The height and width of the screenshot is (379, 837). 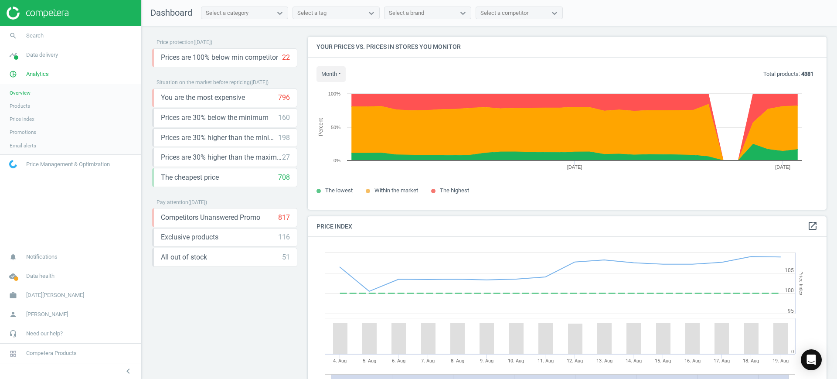 I want to click on tspan: 16. Aug, so click(x=692, y=360).